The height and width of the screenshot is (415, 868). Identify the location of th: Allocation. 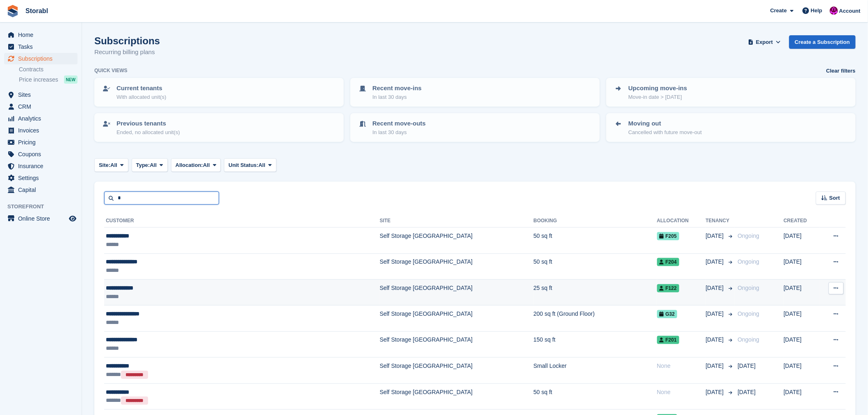
(682, 221).